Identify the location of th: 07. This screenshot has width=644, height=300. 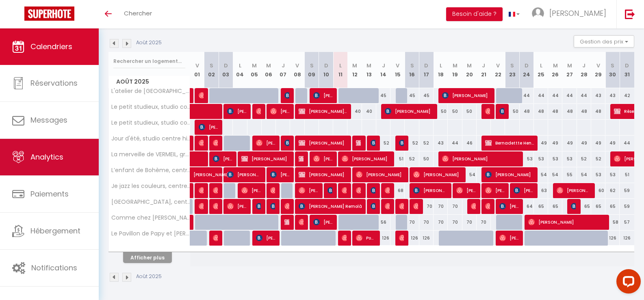
(283, 70).